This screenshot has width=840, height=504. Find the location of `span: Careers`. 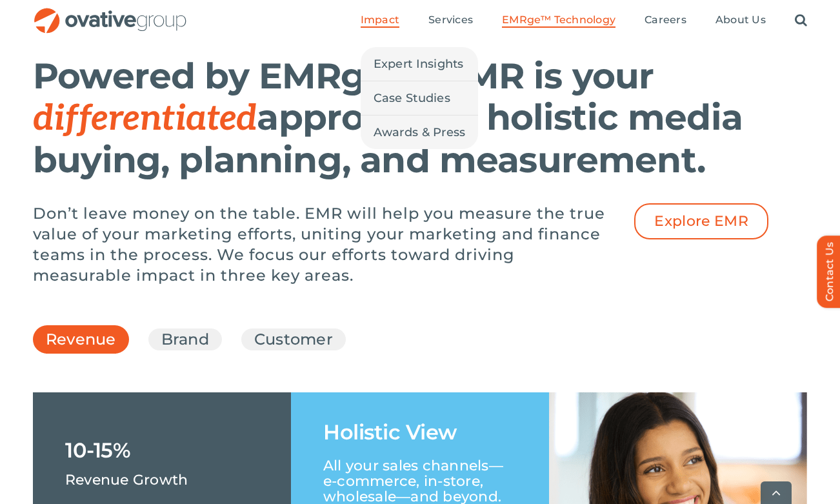

span: Careers is located at coordinates (665, 20).